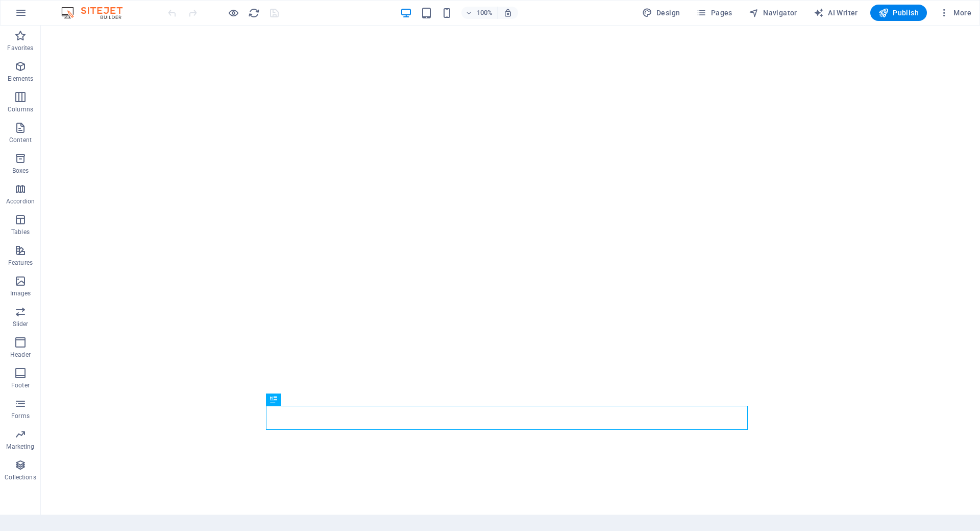  I want to click on p: Slider, so click(20, 323).